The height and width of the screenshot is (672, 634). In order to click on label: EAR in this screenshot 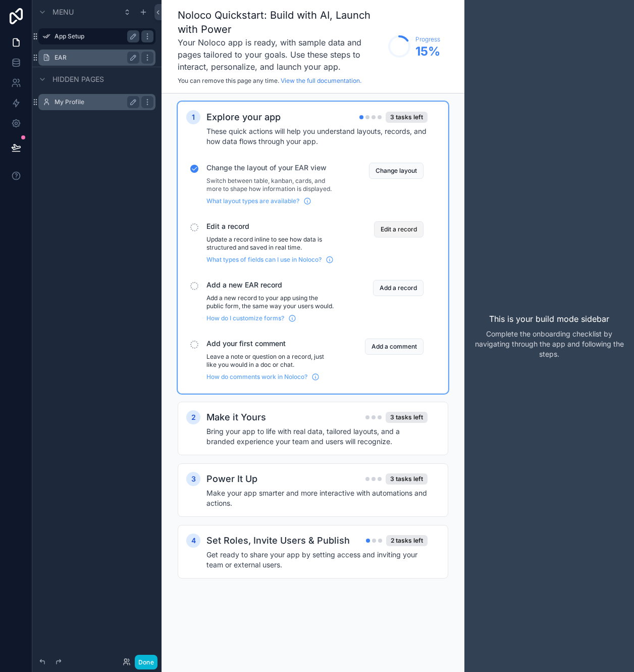, I will do `click(95, 57)`.